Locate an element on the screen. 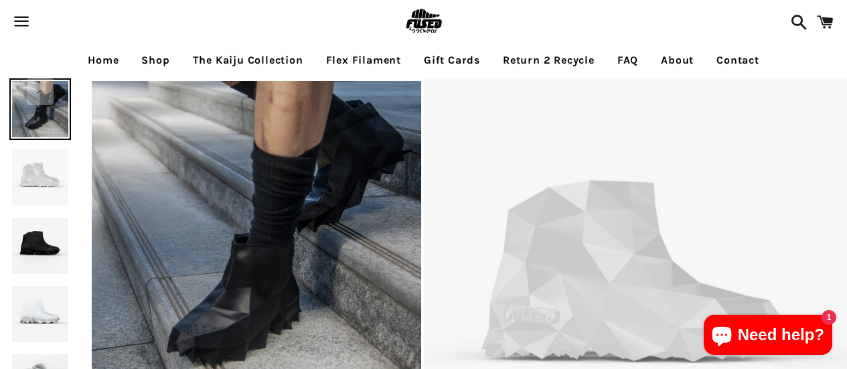  a: Gift Cards is located at coordinates (452, 60).